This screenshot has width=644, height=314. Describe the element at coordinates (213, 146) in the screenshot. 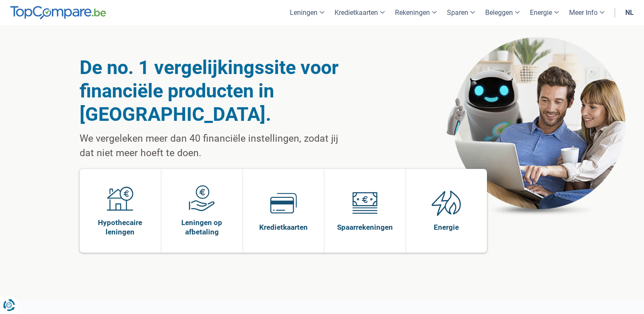

I see `p: We vergeleken meer dan 40 financiële instellingen, zodat jij dat niet meer hoeft te doen.` at that location.